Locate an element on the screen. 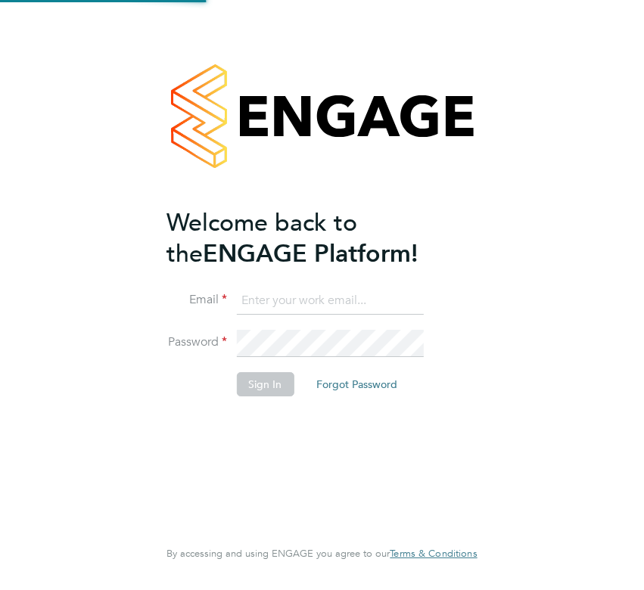  h2: ENGAGE Platform! is located at coordinates (314, 238).